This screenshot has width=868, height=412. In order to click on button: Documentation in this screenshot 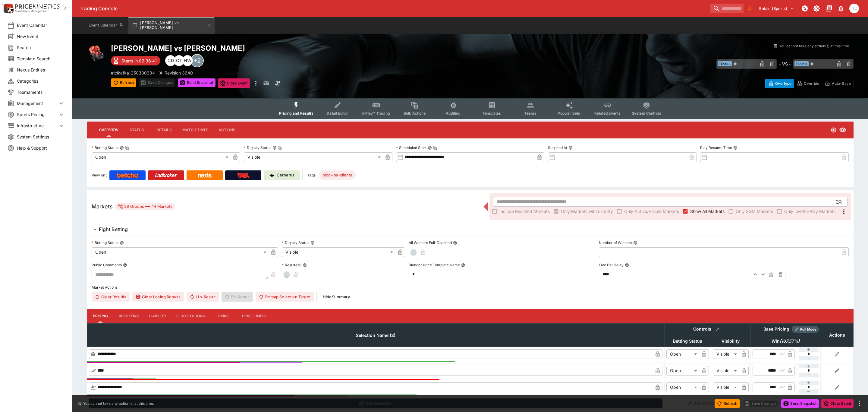, I will do `click(829, 9)`.